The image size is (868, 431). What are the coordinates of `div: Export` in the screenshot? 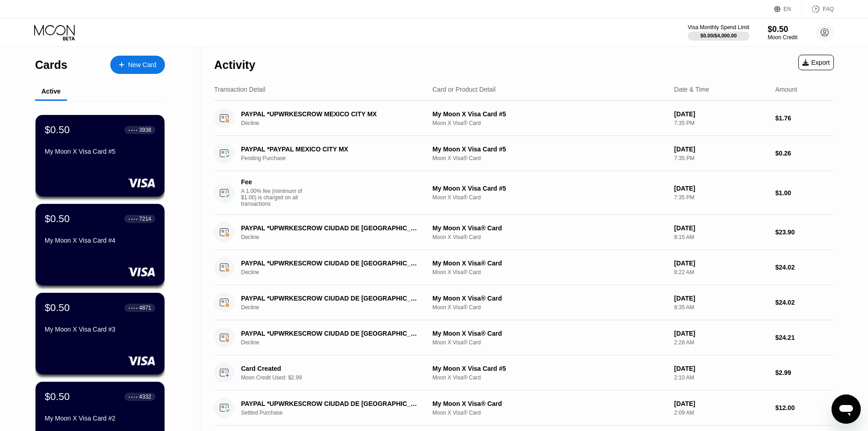 It's located at (816, 63).